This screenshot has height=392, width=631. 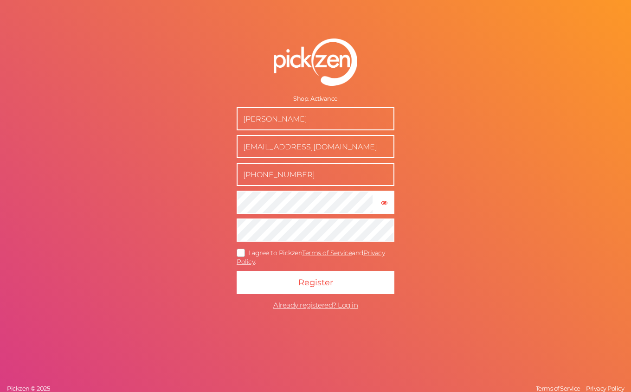 I want to click on span: Register, so click(x=315, y=282).